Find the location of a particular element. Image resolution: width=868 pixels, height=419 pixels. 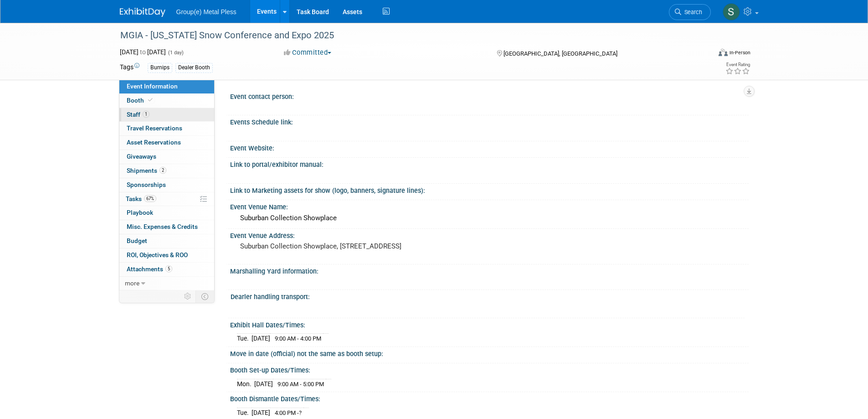

div: Link to portal/exhibitor manual: is located at coordinates (490, 164).